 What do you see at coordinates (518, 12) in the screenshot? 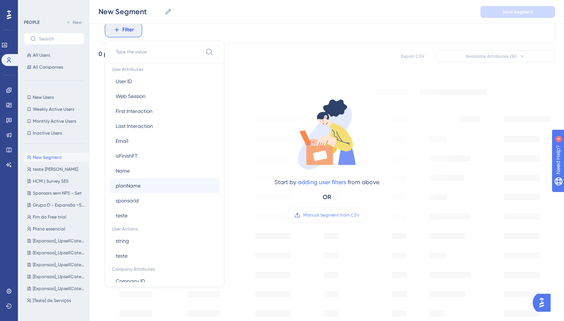
I see `button: Save Segment` at bounding box center [518, 12].